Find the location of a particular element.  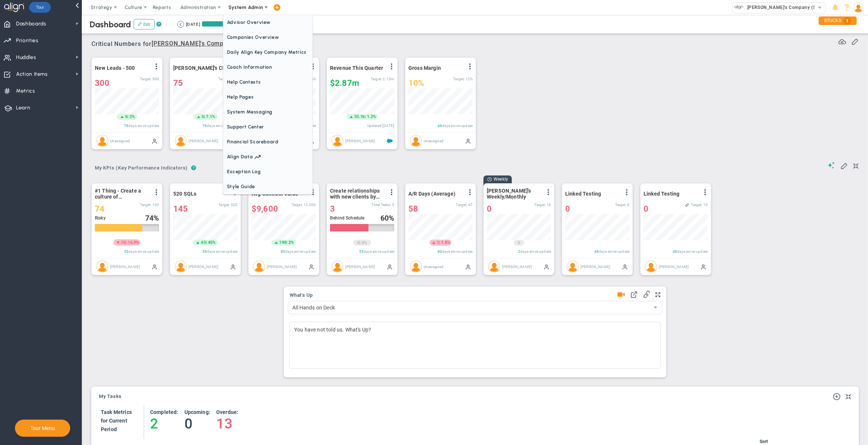

span: 45% is located at coordinates (212, 243).